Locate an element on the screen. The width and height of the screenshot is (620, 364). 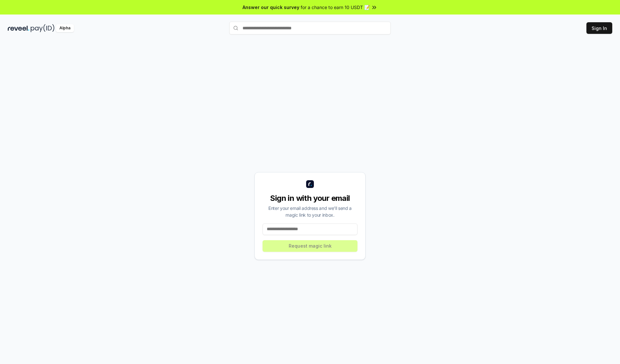
div: Alpha is located at coordinates (65, 28).